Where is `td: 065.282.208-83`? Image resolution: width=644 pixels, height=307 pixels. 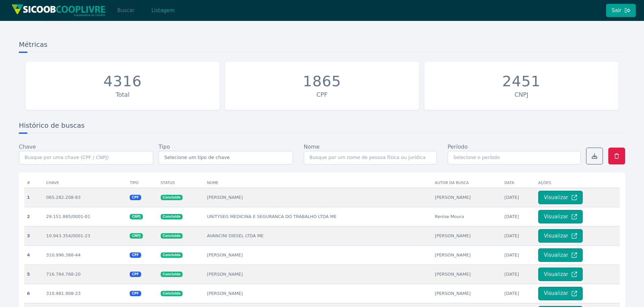
td: 065.282.208-83 is located at coordinates (85, 197).